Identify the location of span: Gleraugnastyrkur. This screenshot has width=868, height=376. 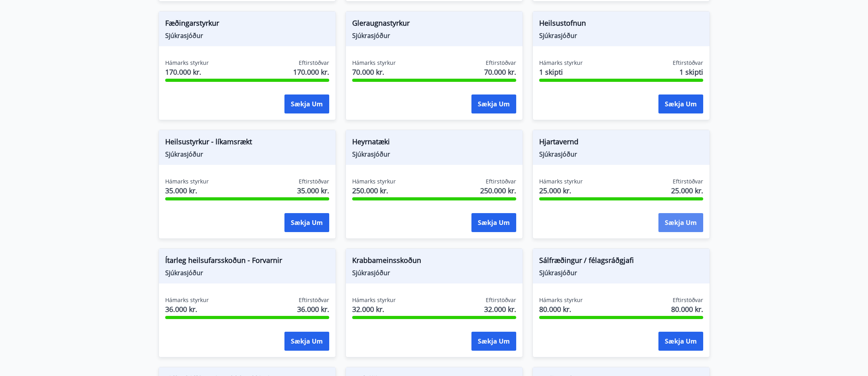
(434, 25).